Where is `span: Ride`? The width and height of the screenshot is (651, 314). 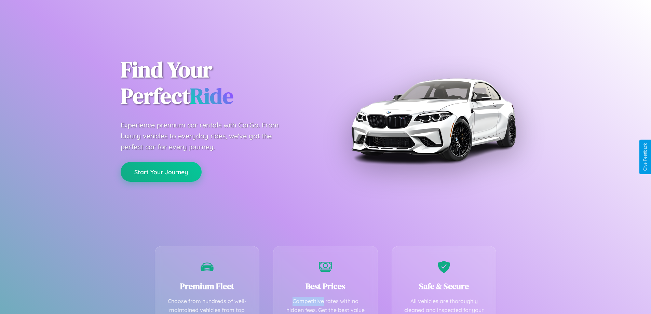 span: Ride is located at coordinates (212, 96).